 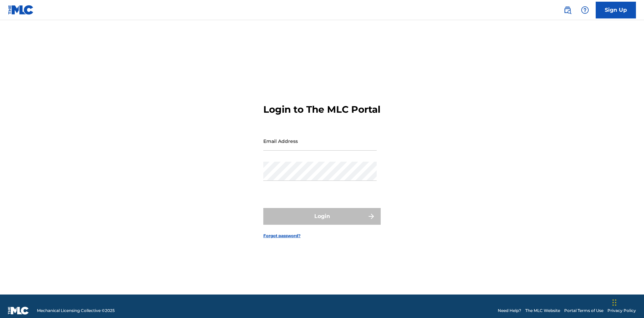 What do you see at coordinates (585, 10) in the screenshot?
I see `div: Help` at bounding box center [585, 10].